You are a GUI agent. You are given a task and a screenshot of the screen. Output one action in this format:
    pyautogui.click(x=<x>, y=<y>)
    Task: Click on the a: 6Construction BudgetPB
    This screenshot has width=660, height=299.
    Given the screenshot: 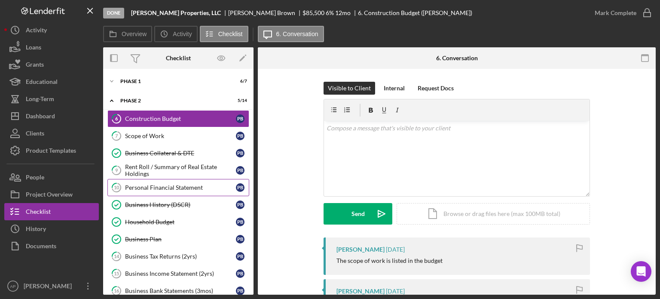 What is the action you would take?
    pyautogui.click(x=178, y=119)
    